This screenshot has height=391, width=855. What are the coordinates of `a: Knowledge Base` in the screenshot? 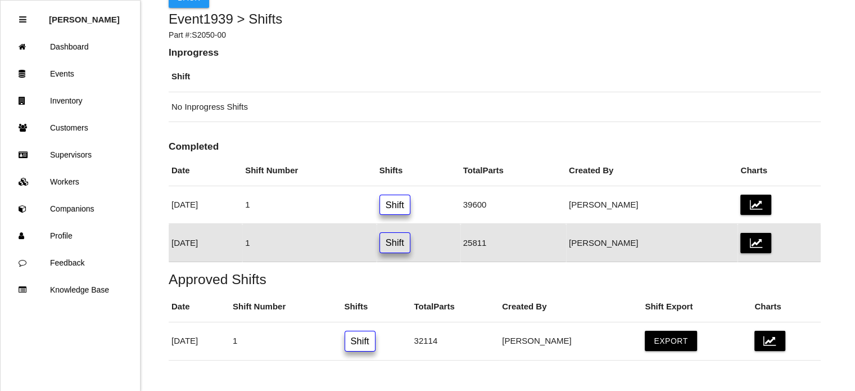 It's located at (70, 290).